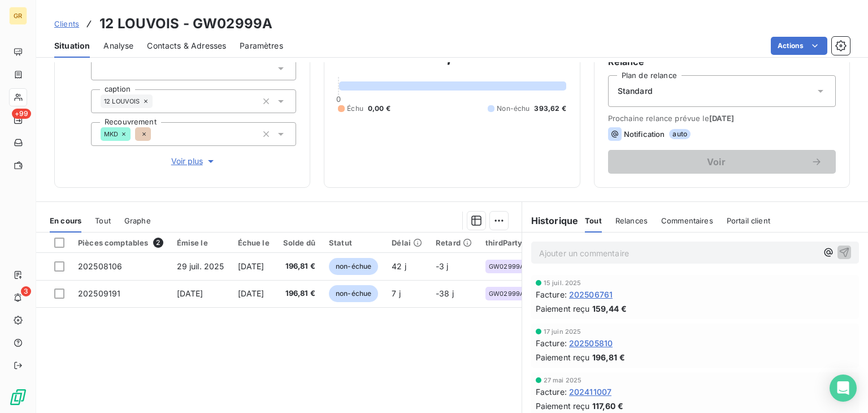 Image resolution: width=868 pixels, height=413 pixels. Describe the element at coordinates (18, 397) in the screenshot. I see `img: Logo LeanPay` at that location.